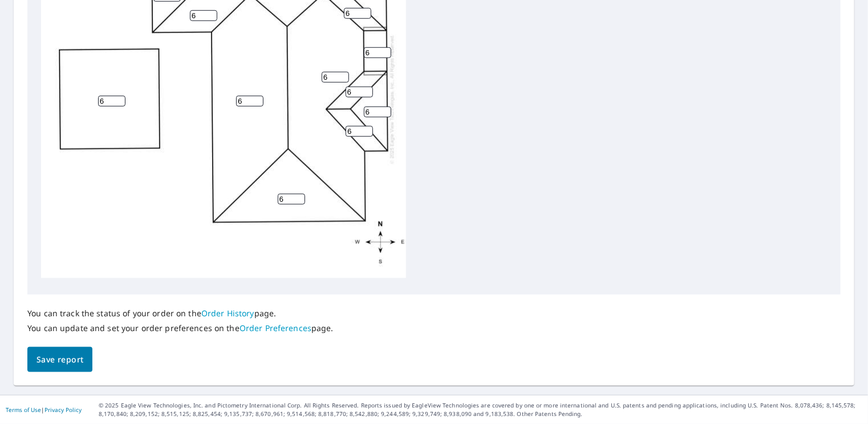  What do you see at coordinates (60, 360) in the screenshot?
I see `button: Save report` at bounding box center [60, 360].